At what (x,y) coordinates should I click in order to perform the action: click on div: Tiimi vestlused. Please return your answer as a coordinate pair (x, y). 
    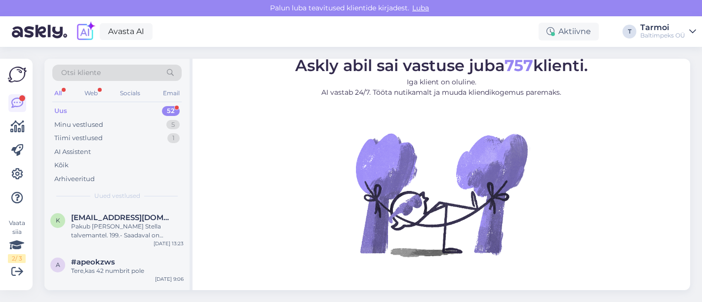
    Looking at the image, I should click on (79, 138).